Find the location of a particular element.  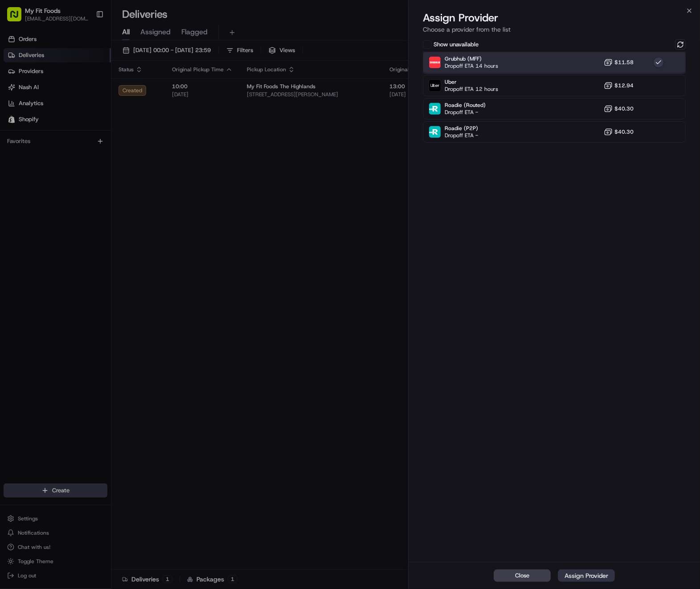

span: Knowledge Base is located at coordinates (43, 179).